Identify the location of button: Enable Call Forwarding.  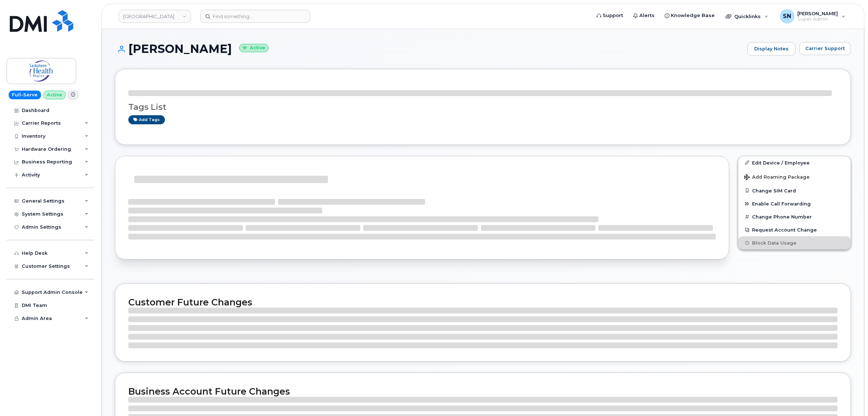
(794, 203).